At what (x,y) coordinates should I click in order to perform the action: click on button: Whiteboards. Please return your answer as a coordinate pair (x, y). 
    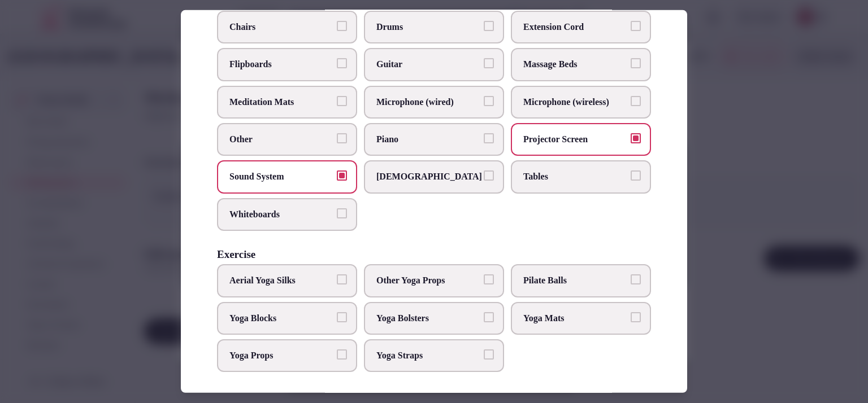
    Looking at the image, I should click on (342, 213).